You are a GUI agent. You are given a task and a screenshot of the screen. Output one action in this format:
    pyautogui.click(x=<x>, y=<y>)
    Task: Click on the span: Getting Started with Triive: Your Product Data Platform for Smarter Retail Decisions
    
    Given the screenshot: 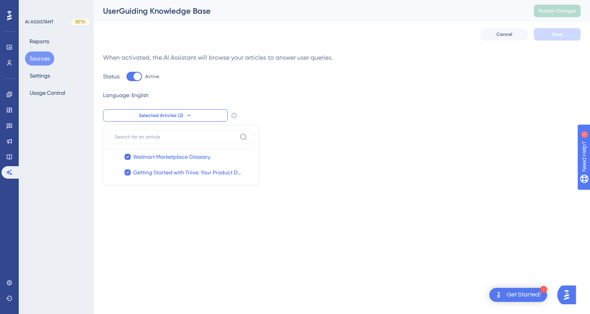 What is the action you would take?
    pyautogui.click(x=188, y=172)
    